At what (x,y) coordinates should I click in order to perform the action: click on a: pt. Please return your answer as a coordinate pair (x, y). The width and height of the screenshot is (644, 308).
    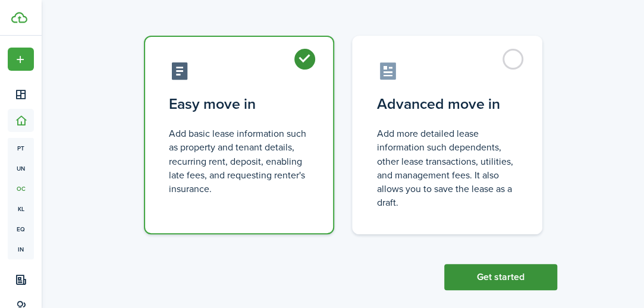
    Looking at the image, I should click on (21, 148).